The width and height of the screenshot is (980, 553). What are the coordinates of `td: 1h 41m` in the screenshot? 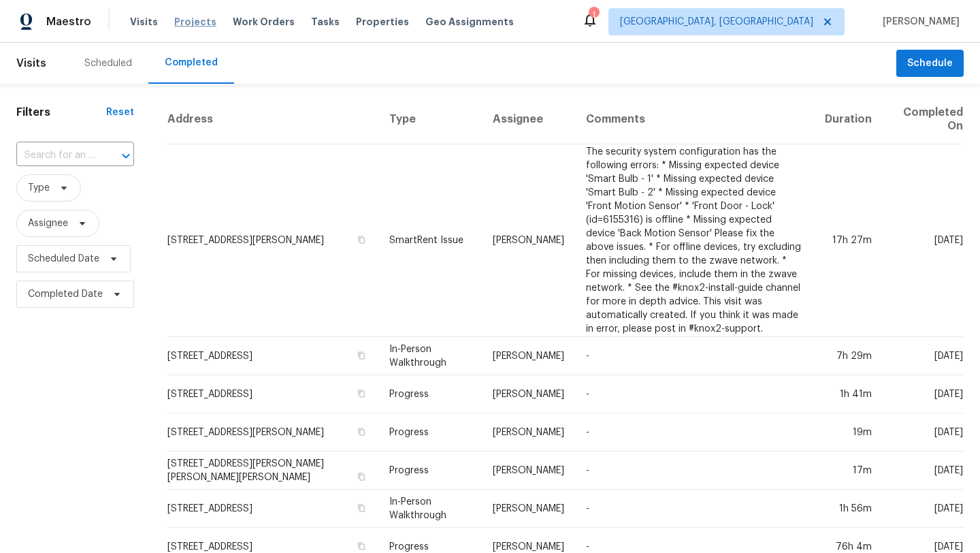 It's located at (848, 394).